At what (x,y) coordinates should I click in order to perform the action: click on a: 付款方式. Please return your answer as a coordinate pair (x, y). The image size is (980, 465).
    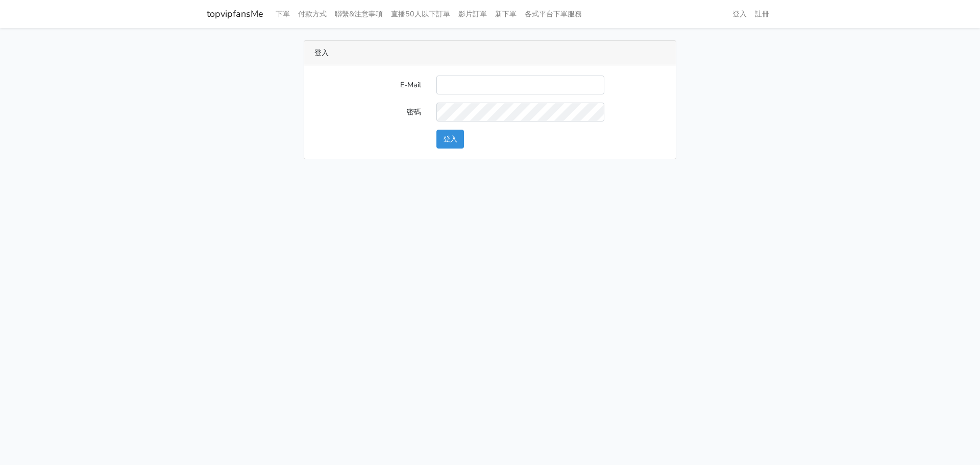
    Looking at the image, I should click on (312, 14).